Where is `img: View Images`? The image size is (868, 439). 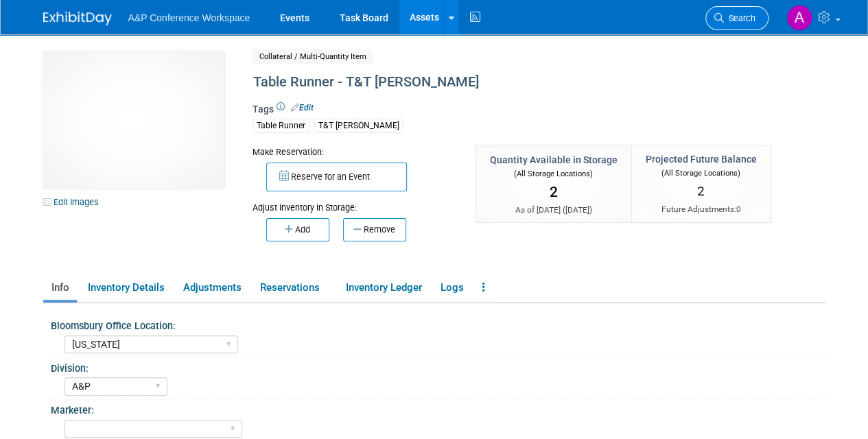 img: View Images is located at coordinates (134, 120).